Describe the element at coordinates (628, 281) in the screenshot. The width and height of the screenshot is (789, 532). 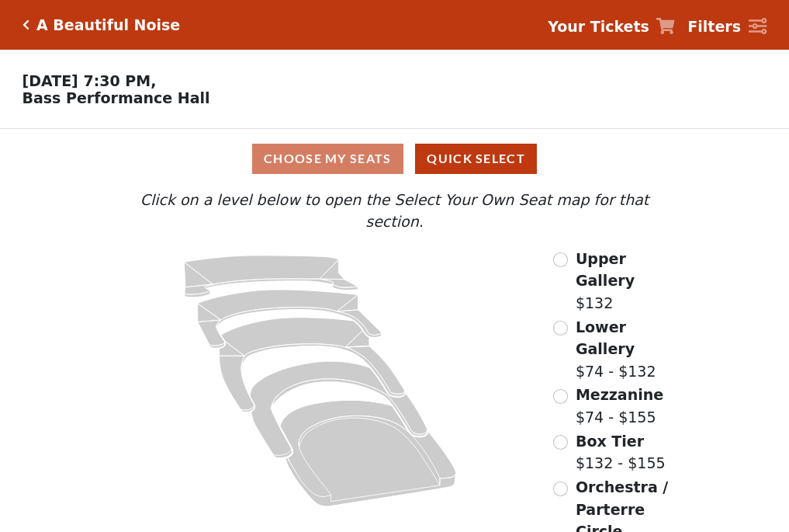
I see `label: $132` at that location.